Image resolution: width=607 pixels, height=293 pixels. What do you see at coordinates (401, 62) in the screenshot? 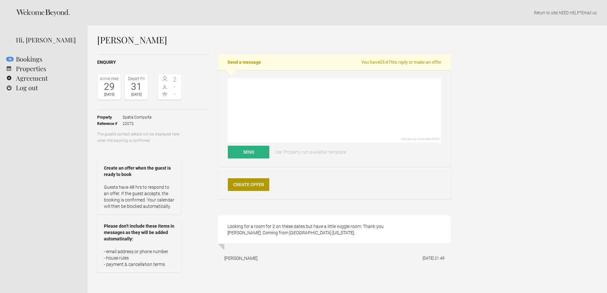
I see `span: You have to reply or make an offer` at bounding box center [401, 62].